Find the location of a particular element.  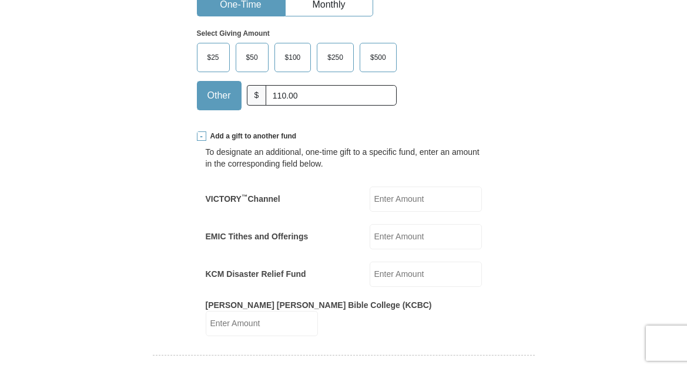

input: Other Amount is located at coordinates (331, 95).